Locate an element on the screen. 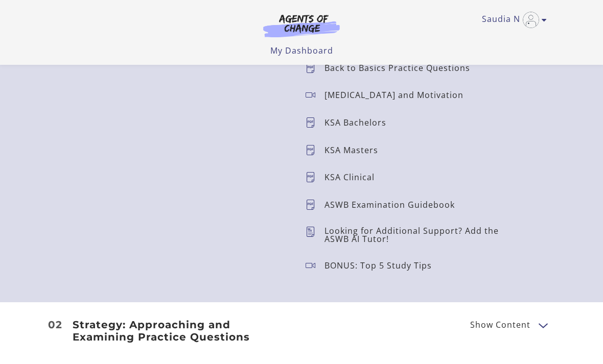 The height and width of the screenshot is (364, 603). span: Show Content is located at coordinates (500, 325).